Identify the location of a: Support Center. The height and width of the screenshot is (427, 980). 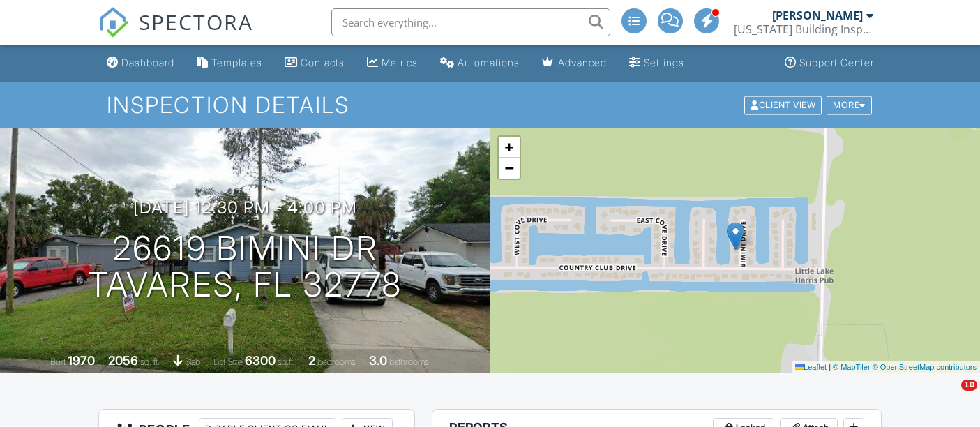
(829, 62).